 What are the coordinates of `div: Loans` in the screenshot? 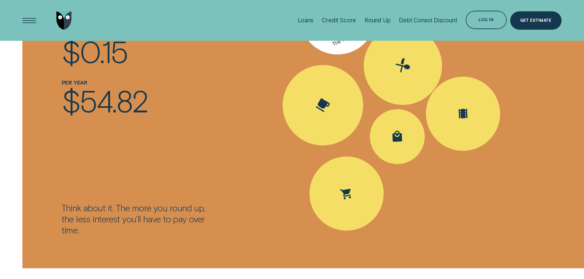 It's located at (306, 20).